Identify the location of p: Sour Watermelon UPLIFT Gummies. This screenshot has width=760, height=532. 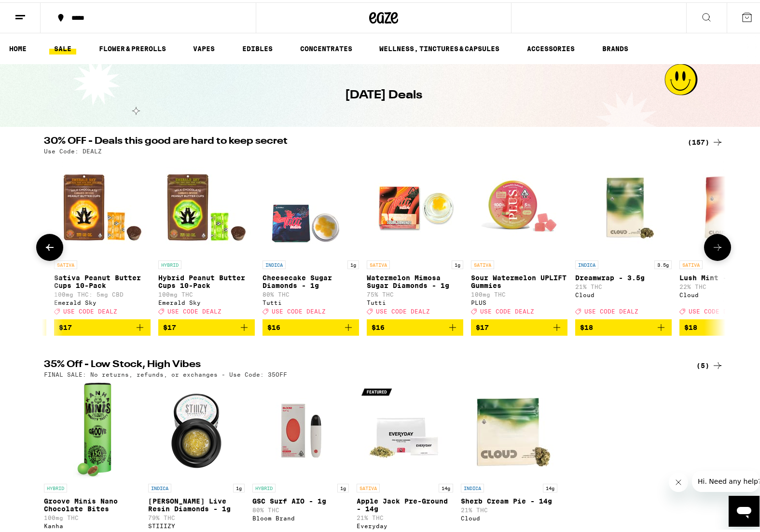
(520, 279).